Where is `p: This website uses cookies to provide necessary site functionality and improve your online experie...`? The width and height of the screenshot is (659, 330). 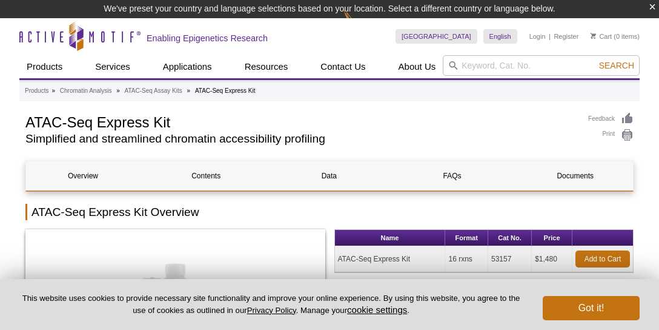
p: This website uses cookies to provide necessary site functionality and improve your online experie... is located at coordinates (271, 304).